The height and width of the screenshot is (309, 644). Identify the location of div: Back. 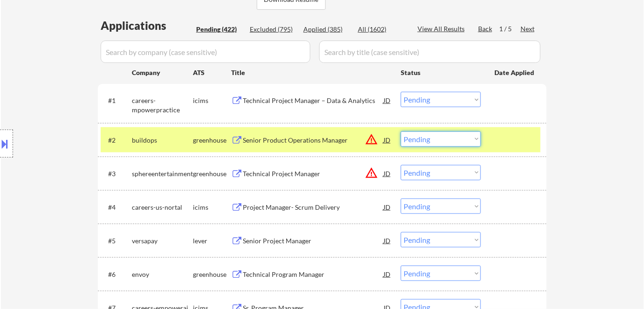
(486, 29).